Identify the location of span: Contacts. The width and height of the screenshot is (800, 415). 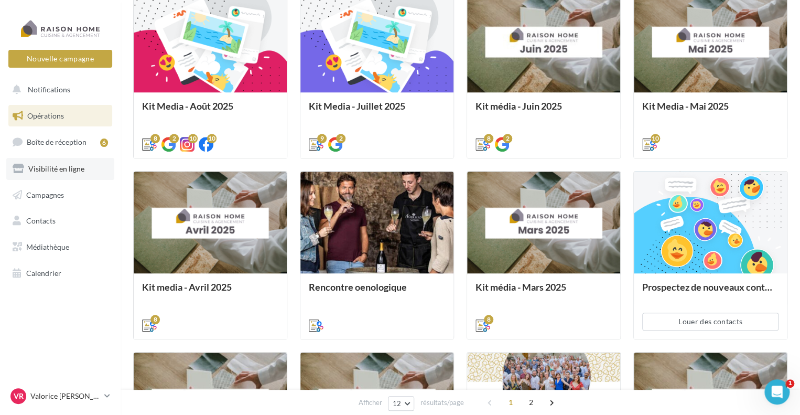
(41, 220).